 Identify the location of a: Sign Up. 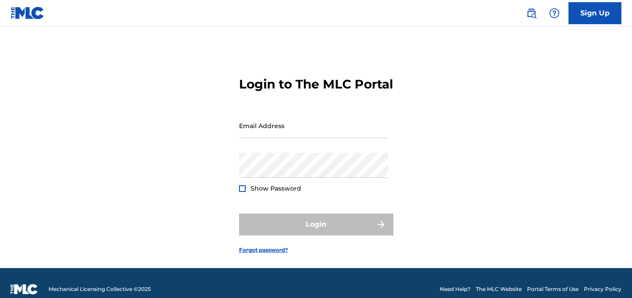
(595, 13).